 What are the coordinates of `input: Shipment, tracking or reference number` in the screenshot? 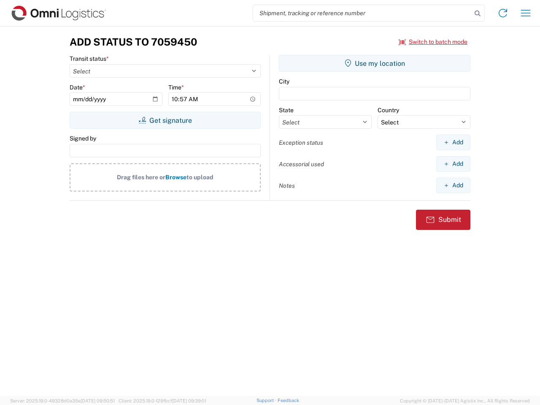 It's located at (362, 13).